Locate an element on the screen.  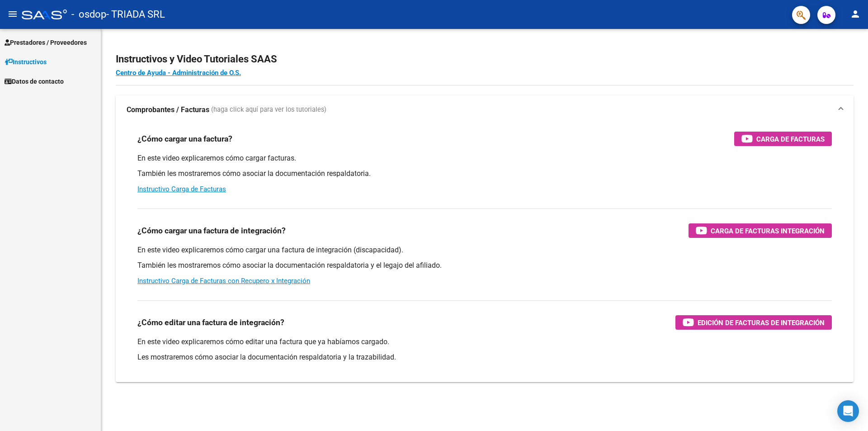
button: Carga de Facturas is located at coordinates (784, 138).